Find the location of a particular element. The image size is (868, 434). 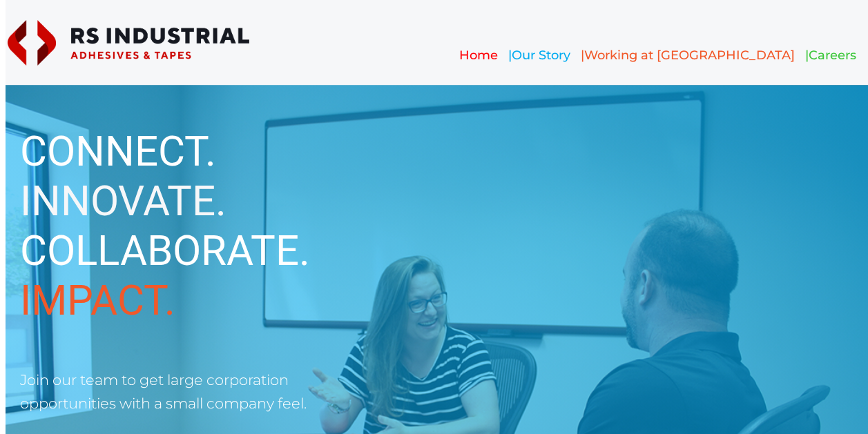

img: rs-normal is located at coordinates (128, 43).